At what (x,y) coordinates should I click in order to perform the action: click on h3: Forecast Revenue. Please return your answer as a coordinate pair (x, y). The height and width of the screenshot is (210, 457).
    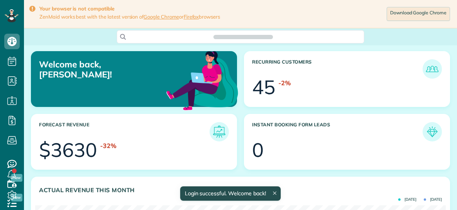
    Looking at the image, I should click on (124, 132).